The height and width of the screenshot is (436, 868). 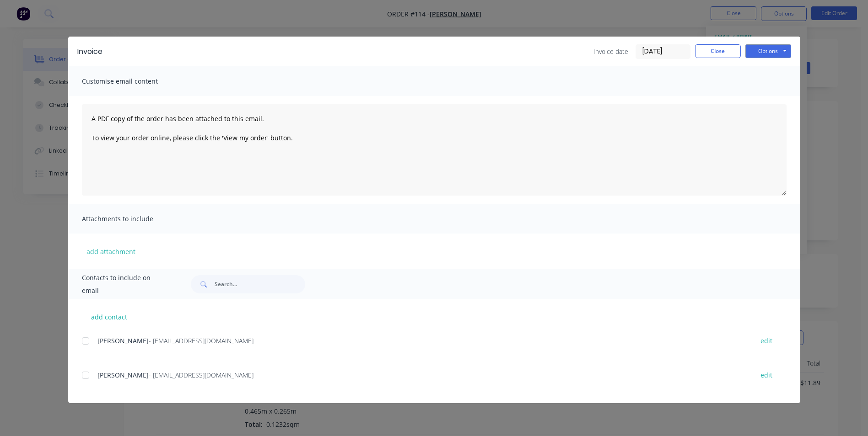 What do you see at coordinates (109, 317) in the screenshot?
I see `button: add contact` at bounding box center [109, 317].